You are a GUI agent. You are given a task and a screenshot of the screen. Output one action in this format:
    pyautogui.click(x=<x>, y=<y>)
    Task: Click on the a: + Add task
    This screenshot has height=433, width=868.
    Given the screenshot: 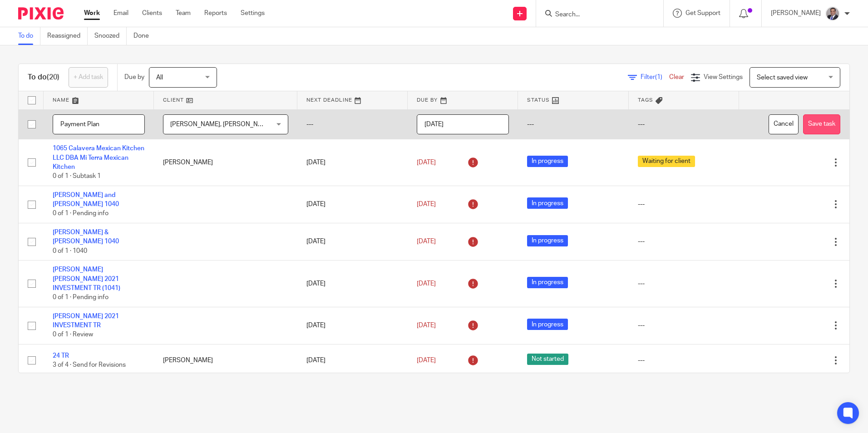 What is the action you would take?
    pyautogui.click(x=88, y=77)
    